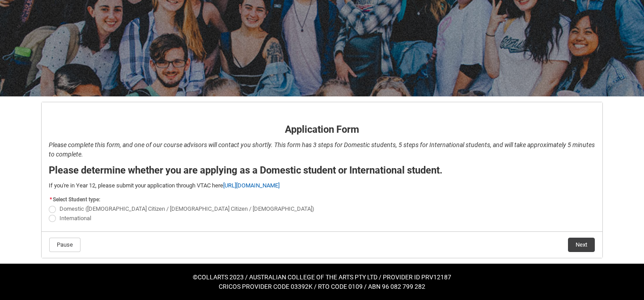 The image size is (644, 300). I want to click on strong: Please determine whether you are applying as a Domestic student or International student., so click(246, 170).